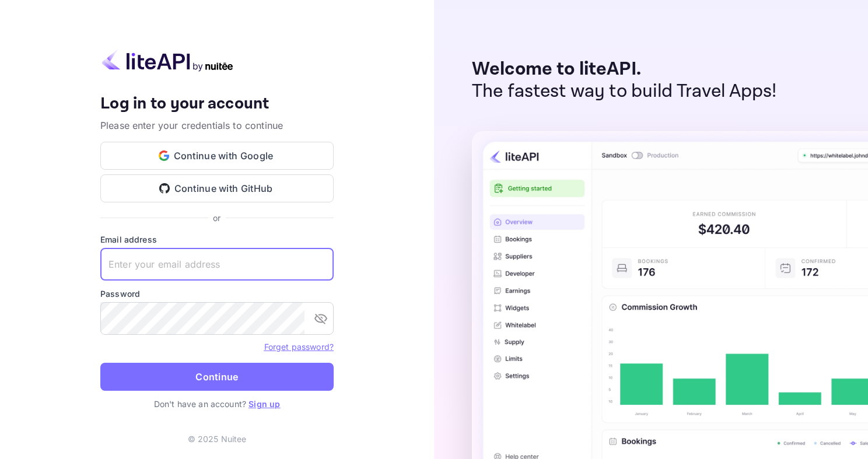  Describe the element at coordinates (624, 92) in the screenshot. I see `p: The fastest way to build Travel Apps!` at that location.